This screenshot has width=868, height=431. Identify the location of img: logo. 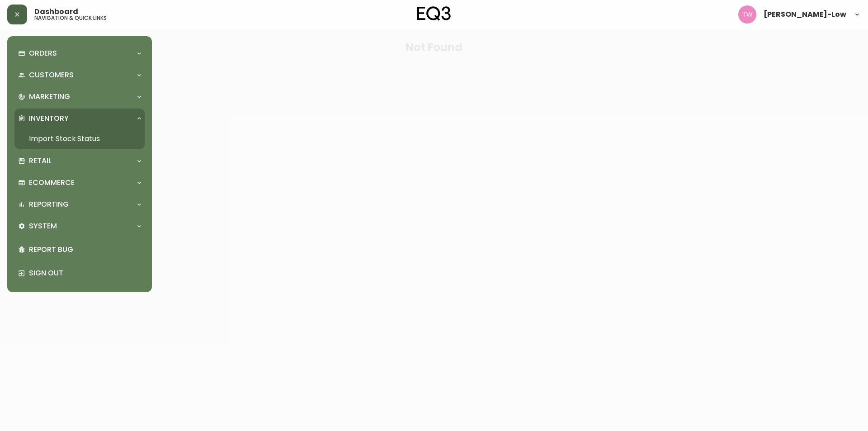
(434, 14).